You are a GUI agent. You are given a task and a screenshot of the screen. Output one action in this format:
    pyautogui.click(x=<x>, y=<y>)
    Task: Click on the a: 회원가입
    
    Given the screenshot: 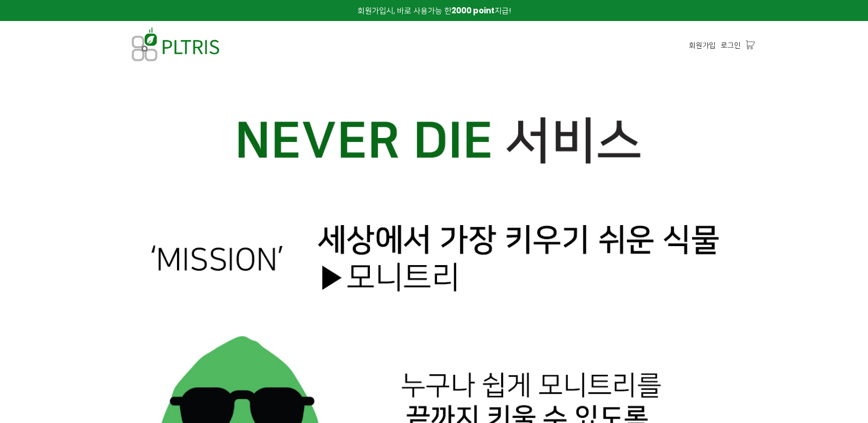 What is the action you would take?
    pyautogui.click(x=703, y=45)
    